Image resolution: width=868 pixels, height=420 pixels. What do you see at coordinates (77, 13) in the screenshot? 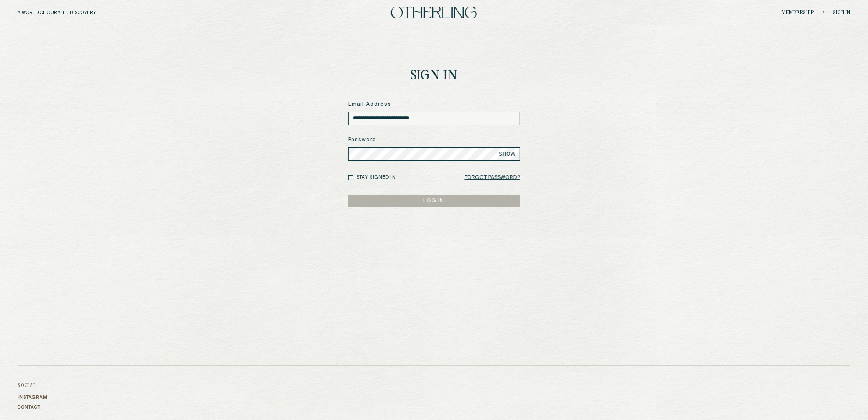
I see `h5: A WORLD OF CURATED DISCOVERY.` at bounding box center [77, 13].